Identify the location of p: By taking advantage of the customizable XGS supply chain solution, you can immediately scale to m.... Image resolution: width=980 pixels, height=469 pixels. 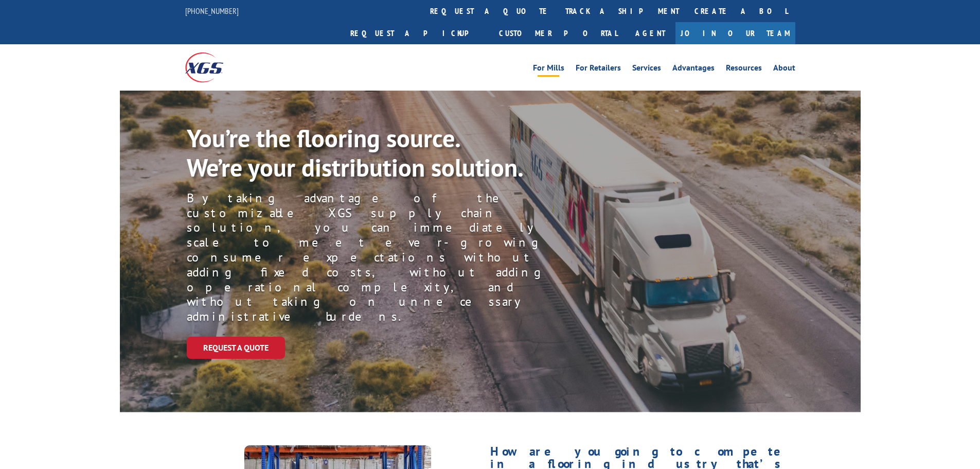
(384, 257).